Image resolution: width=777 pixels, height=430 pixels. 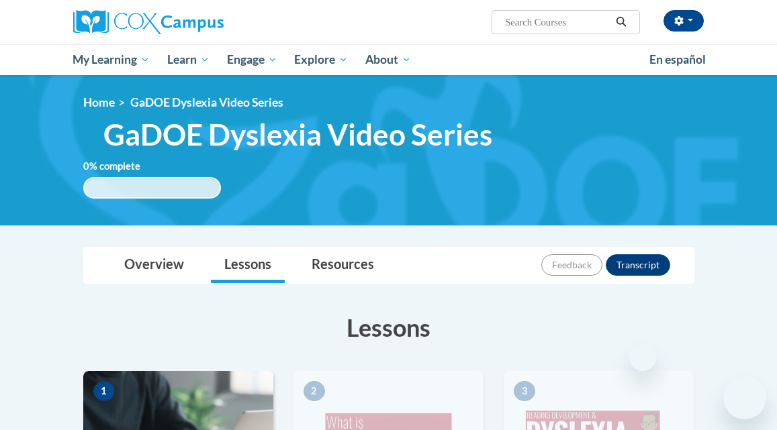 What do you see at coordinates (557, 22) in the screenshot?
I see `input: Search Courses` at bounding box center [557, 22].